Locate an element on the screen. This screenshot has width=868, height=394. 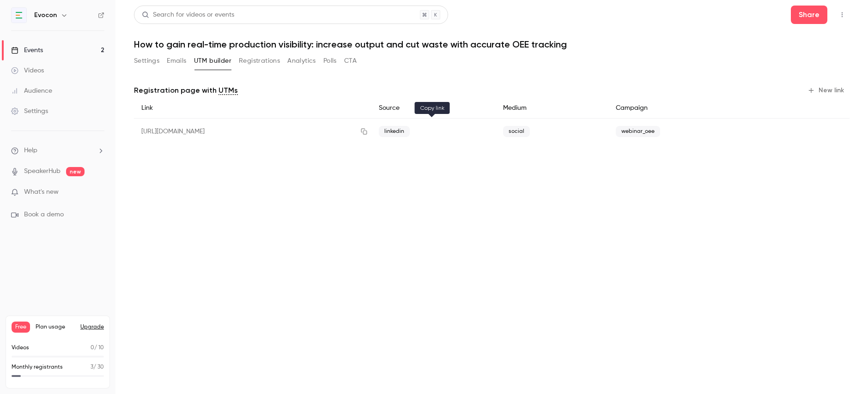
button: Upgrade is located at coordinates (92, 327).